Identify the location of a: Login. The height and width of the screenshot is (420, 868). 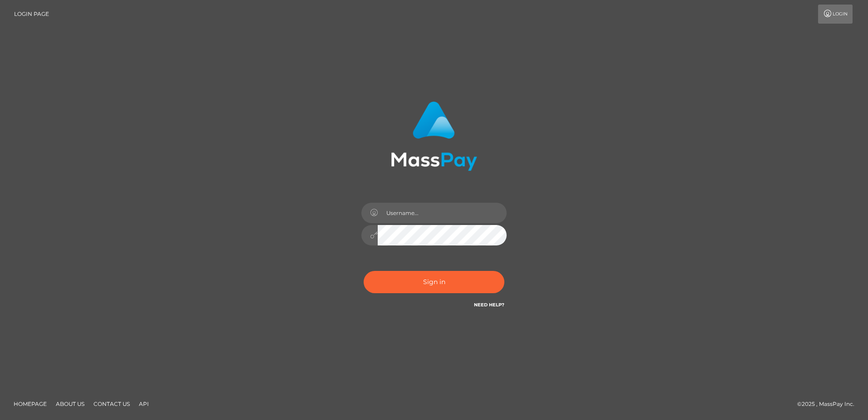
(836, 14).